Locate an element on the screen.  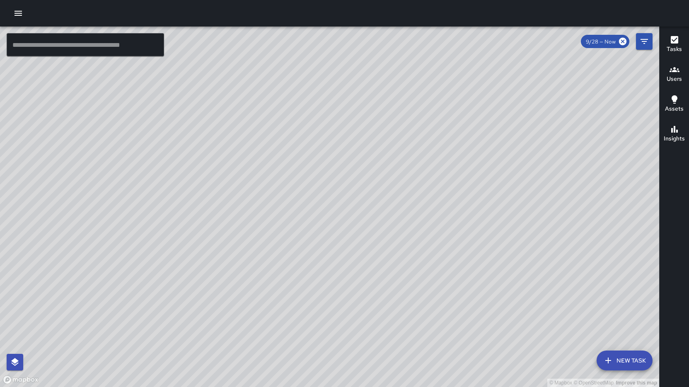
button: Users is located at coordinates (674, 75).